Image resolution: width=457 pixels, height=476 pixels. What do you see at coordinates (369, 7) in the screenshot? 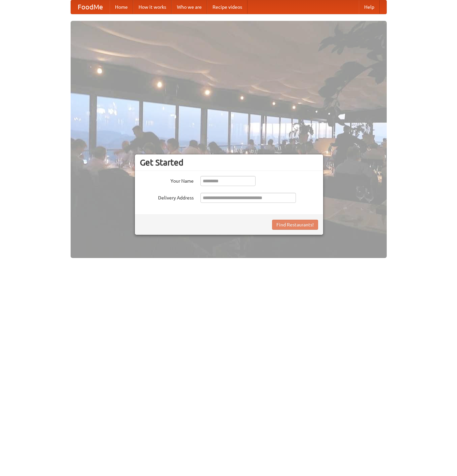
I see `a: Help` at bounding box center [369, 7].